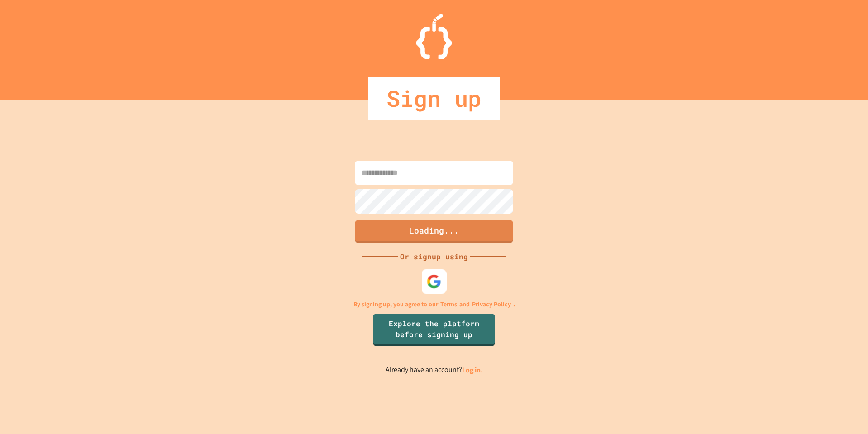 The image size is (868, 434). I want to click on img: google-icon.svg, so click(434, 281).